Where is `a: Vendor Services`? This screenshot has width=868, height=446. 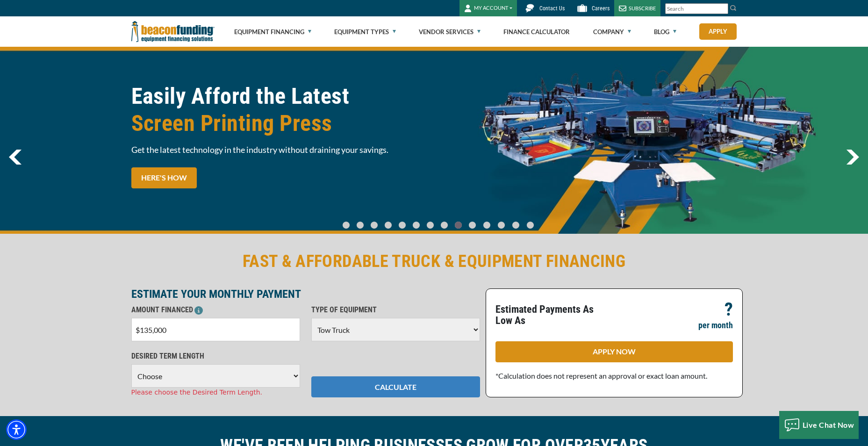 a: Vendor Services is located at coordinates (450, 32).